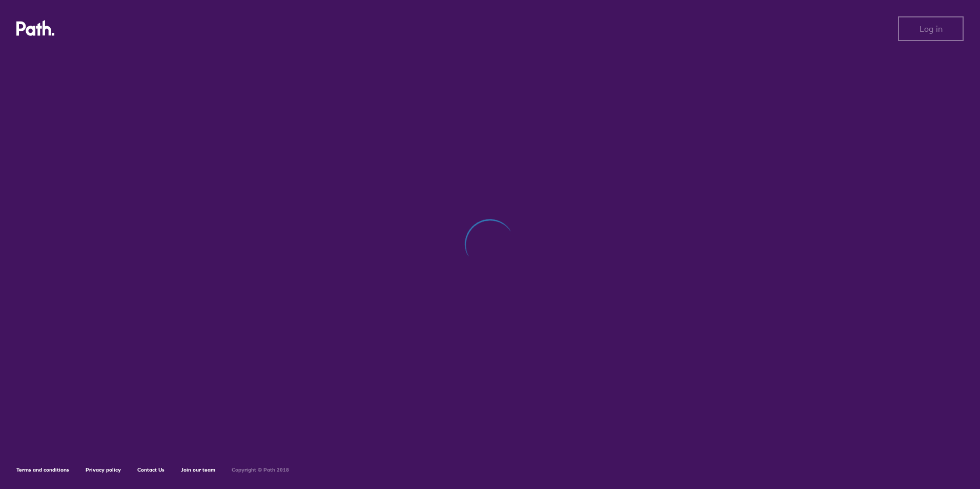  Describe the element at coordinates (150, 470) in the screenshot. I see `a: Contact Us` at that location.